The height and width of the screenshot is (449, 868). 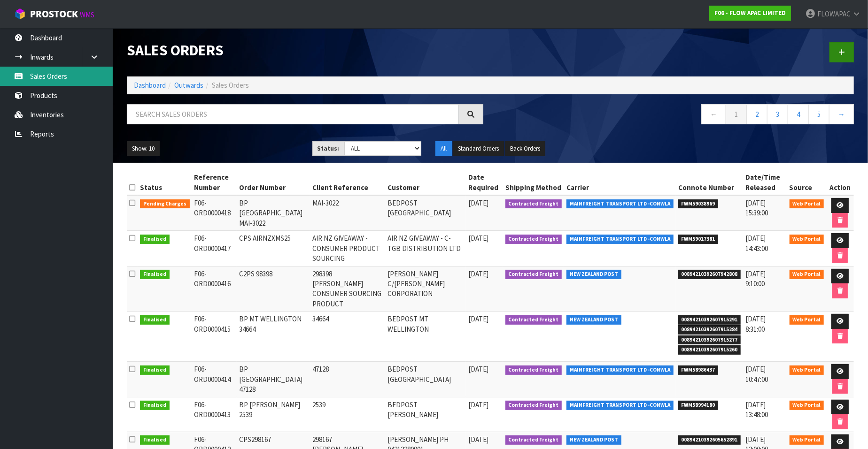 What do you see at coordinates (347, 337) in the screenshot?
I see `td: 34664` at bounding box center [347, 337].